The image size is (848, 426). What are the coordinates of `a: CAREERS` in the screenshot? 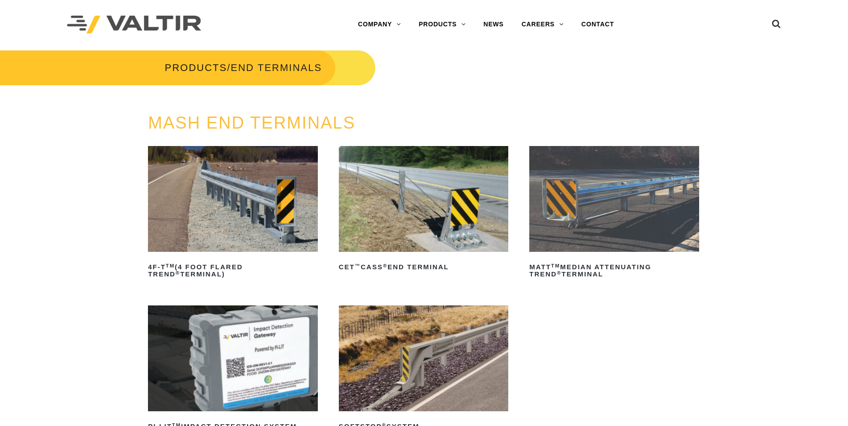 It's located at (543, 25).